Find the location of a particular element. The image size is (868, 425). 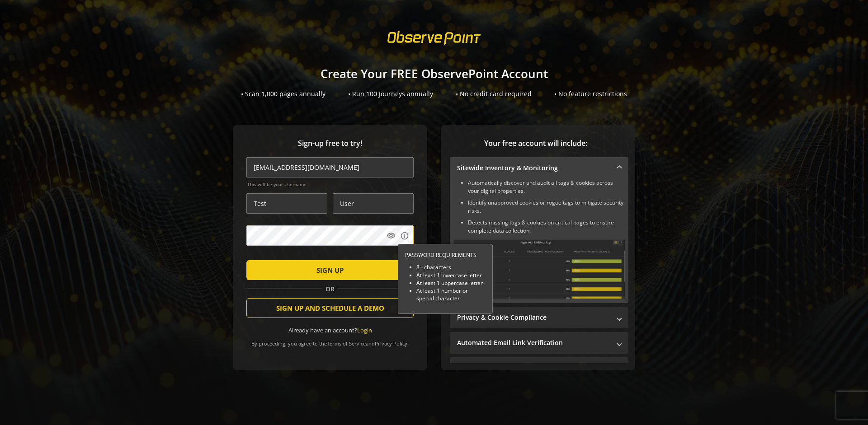

mat-expansion-panel-header: Privacy & Cookie Compliance is located at coordinates (539, 318).